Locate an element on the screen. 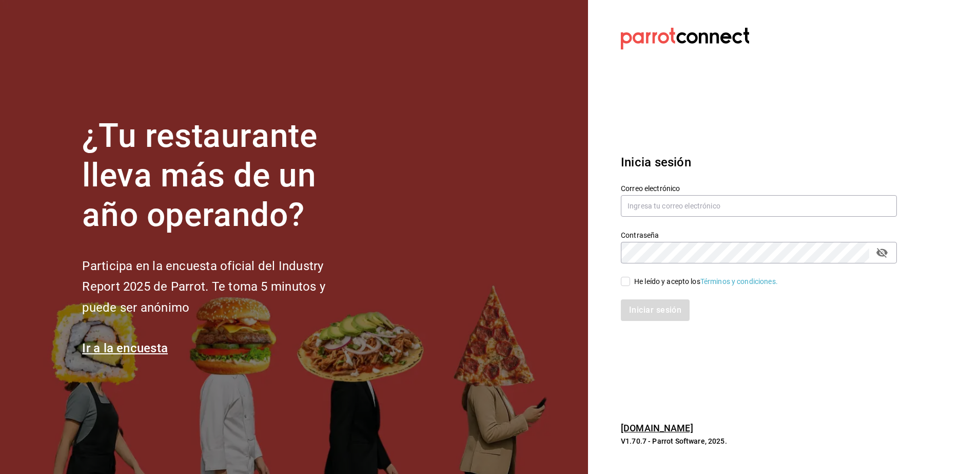 The width and height of the screenshot is (980, 474). a: Términos y condiciones. is located at coordinates (739, 282).